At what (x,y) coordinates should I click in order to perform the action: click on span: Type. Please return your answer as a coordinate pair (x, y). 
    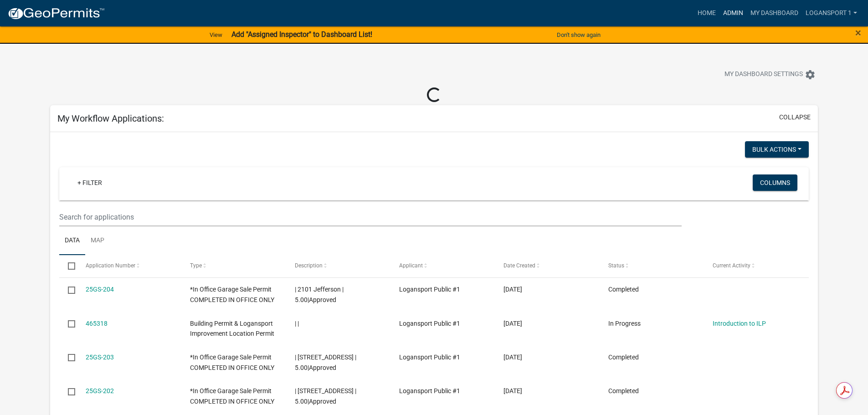
    Looking at the image, I should click on (196, 266).